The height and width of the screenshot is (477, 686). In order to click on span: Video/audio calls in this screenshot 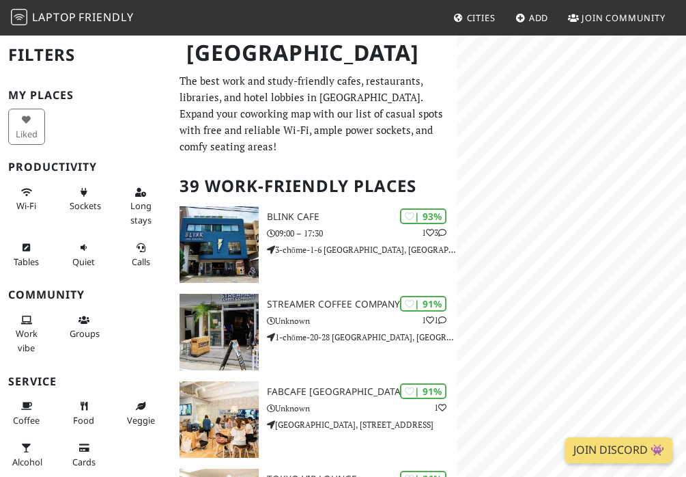, I will do `click(141, 262)`.